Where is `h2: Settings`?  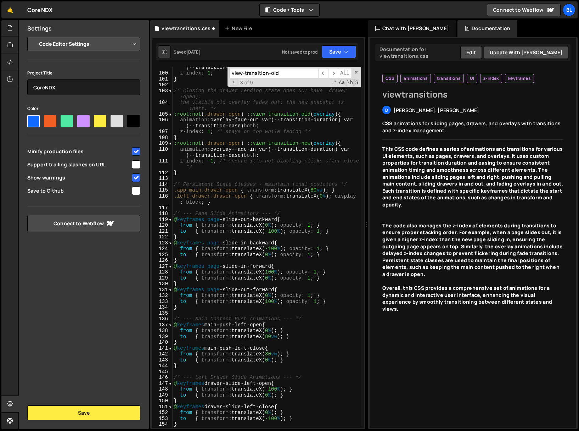
h2: Settings is located at coordinates (39, 28).